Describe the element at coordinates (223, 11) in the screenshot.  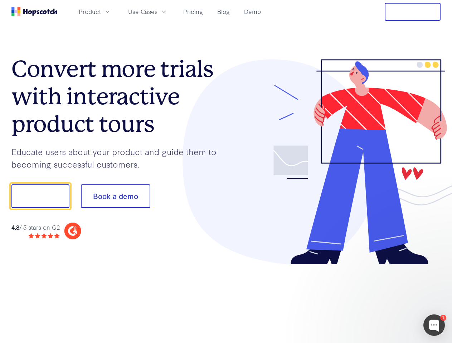
I see `a: Blog` at that location.